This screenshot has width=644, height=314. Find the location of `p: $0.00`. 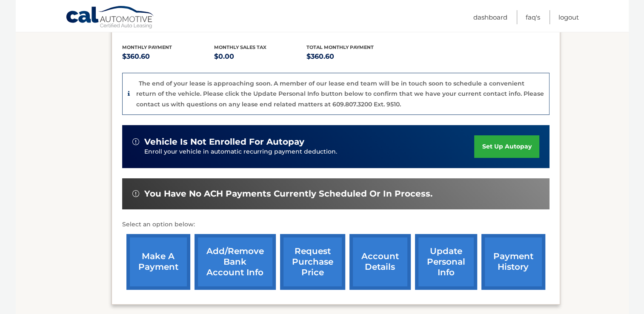

p: $0.00 is located at coordinates (260, 57).